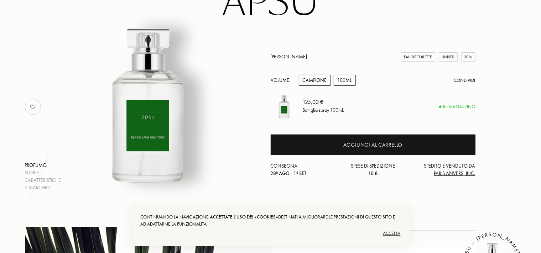 This screenshot has height=253, width=541. Describe the element at coordinates (315, 80) in the screenshot. I see `div: Campione` at that location.